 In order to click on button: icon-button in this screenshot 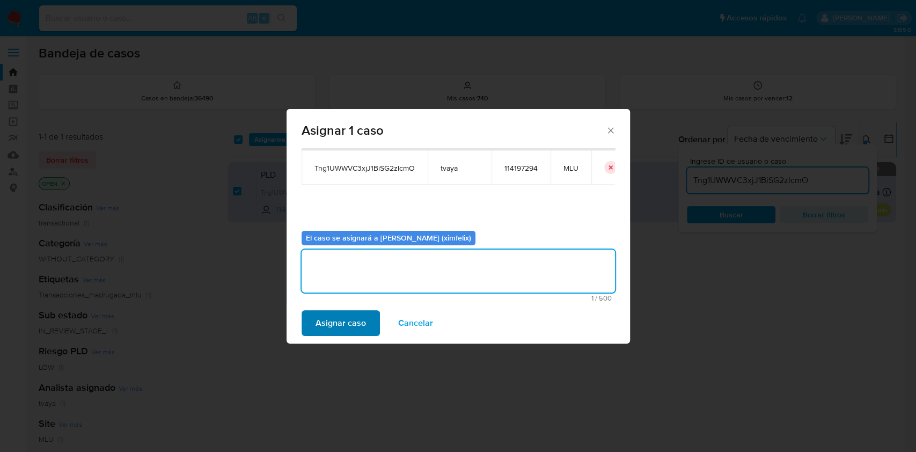, I will do `click(611, 167)`.